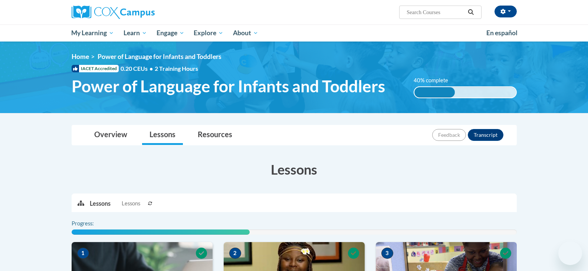 Image resolution: width=588 pixels, height=271 pixels. What do you see at coordinates (485, 135) in the screenshot?
I see `button: Transcript` at bounding box center [485, 135].